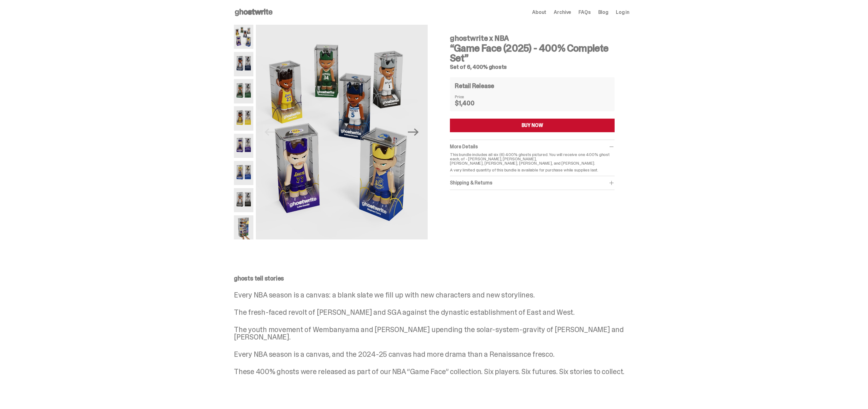 Image resolution: width=868 pixels, height=409 pixels. I want to click on img: NBA-400-HG-Giannis.png, so click(243, 91).